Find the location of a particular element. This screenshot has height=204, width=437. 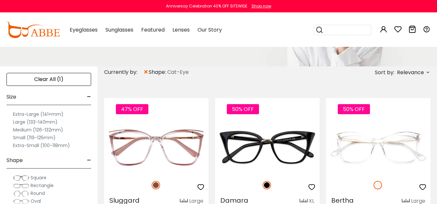

span: Eyeglasses is located at coordinates (84, 30).